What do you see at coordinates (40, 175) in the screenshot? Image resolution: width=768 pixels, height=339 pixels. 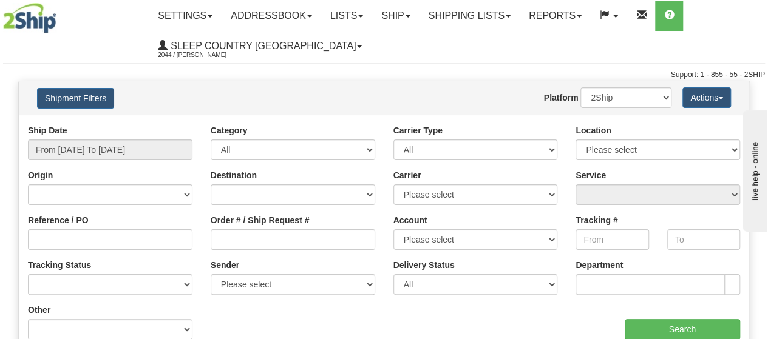 I see `label: Origin` at bounding box center [40, 175].